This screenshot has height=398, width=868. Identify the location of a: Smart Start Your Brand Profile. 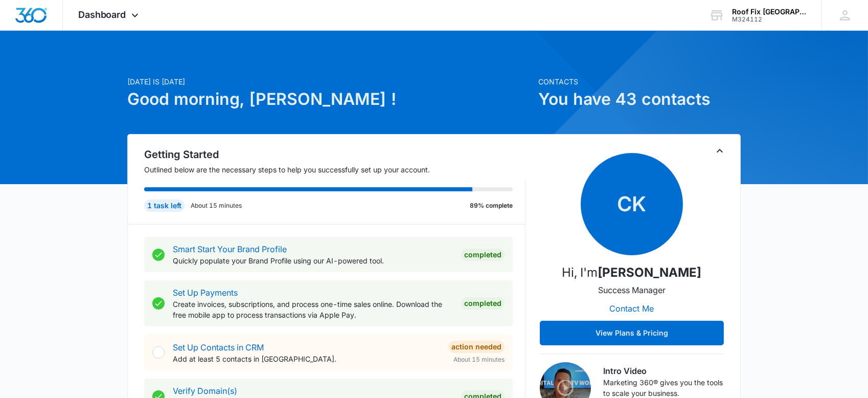
(229, 249).